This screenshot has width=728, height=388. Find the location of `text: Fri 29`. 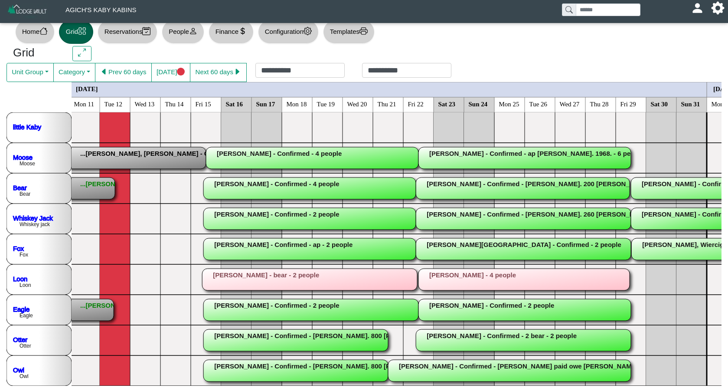

text: Fri 29 is located at coordinates (628, 104).